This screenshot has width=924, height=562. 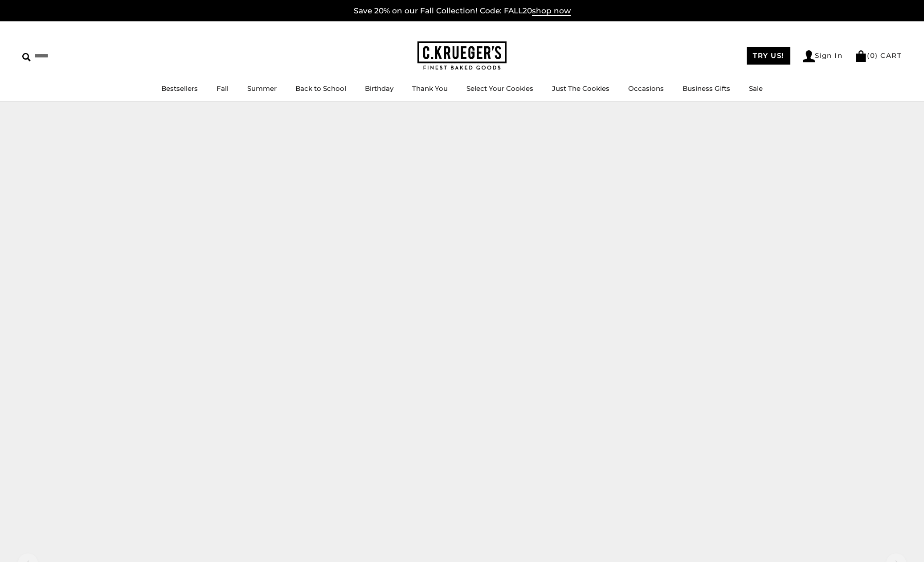 I want to click on img: C.KRUEGER'S, so click(x=462, y=56).